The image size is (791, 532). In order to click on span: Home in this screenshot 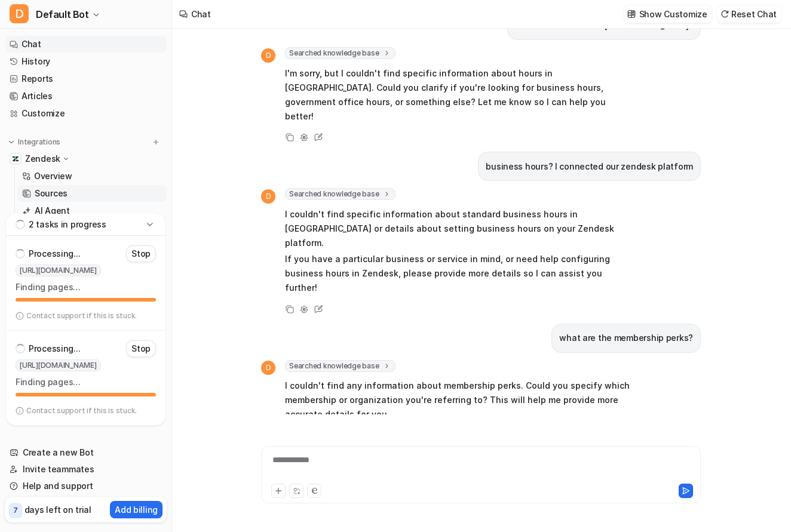, I will do `click(59, 407)`.